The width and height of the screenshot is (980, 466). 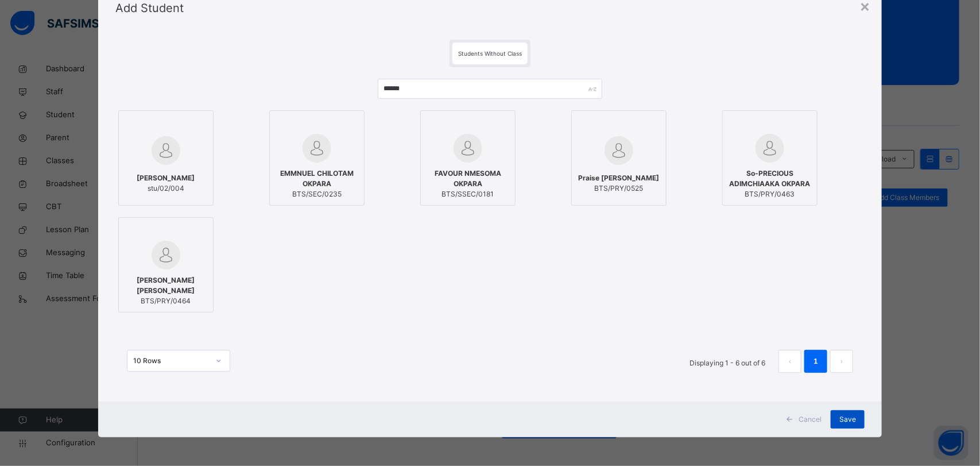 I want to click on span: Save, so click(x=847, y=419).